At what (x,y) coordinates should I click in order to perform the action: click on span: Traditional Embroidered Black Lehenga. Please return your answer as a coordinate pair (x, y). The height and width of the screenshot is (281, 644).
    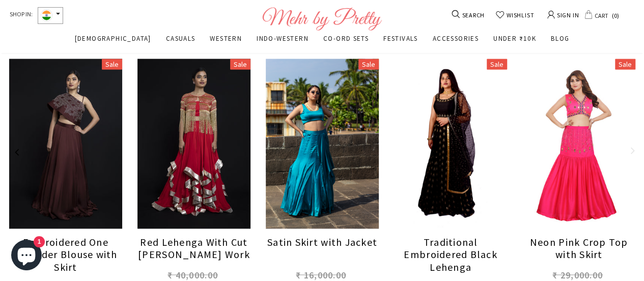
    Looking at the image, I should click on (450, 254).